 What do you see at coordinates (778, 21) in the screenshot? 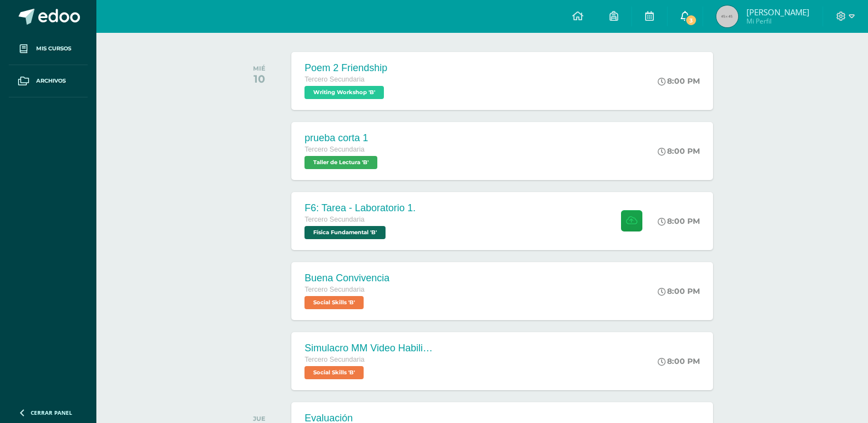
I see `span: Mi Perfil` at bounding box center [778, 21].